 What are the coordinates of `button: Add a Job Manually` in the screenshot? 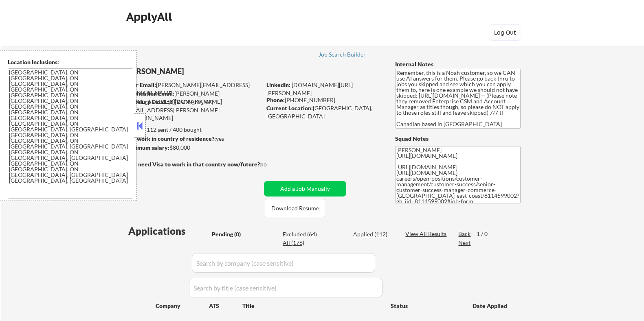 It's located at (305, 189).